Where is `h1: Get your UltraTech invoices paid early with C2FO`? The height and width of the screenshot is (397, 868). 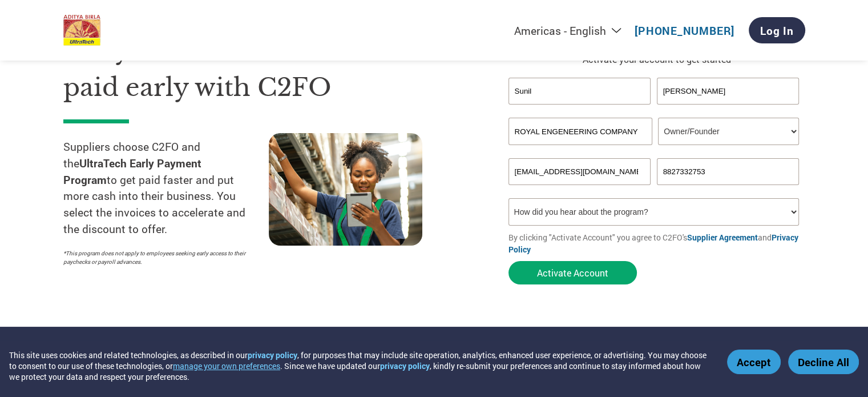 h1: Get your UltraTech invoices paid early with C2FO is located at coordinates (269, 69).